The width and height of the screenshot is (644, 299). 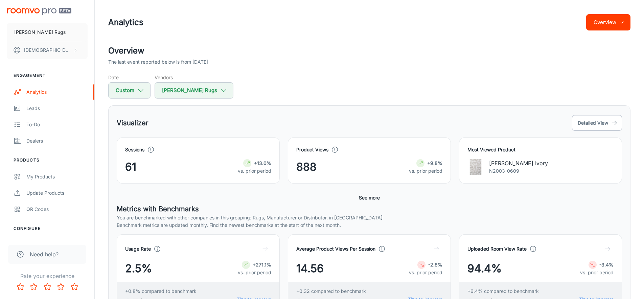 I want to click on span: 94.4%, so click(x=484, y=268).